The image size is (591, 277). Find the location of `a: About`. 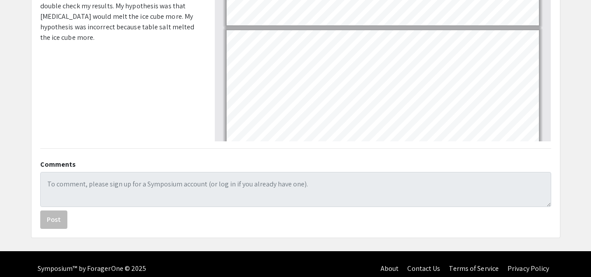

a: About is located at coordinates (390, 268).